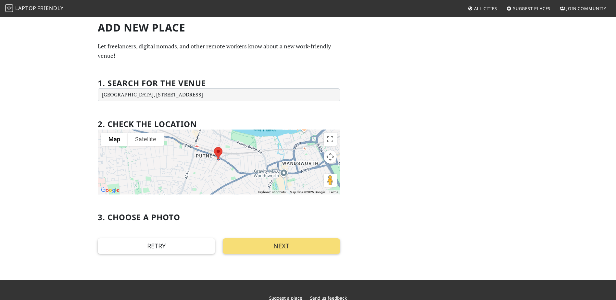  I want to click on a: Open this area in Google Maps (opens a new window), so click(110, 190).